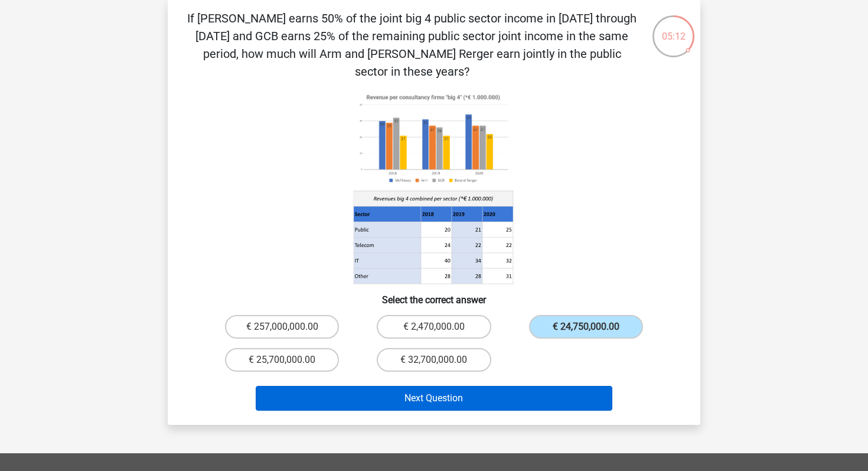  What do you see at coordinates (434, 359) in the screenshot?
I see `label: € 32,700,000.00` at bounding box center [434, 359].